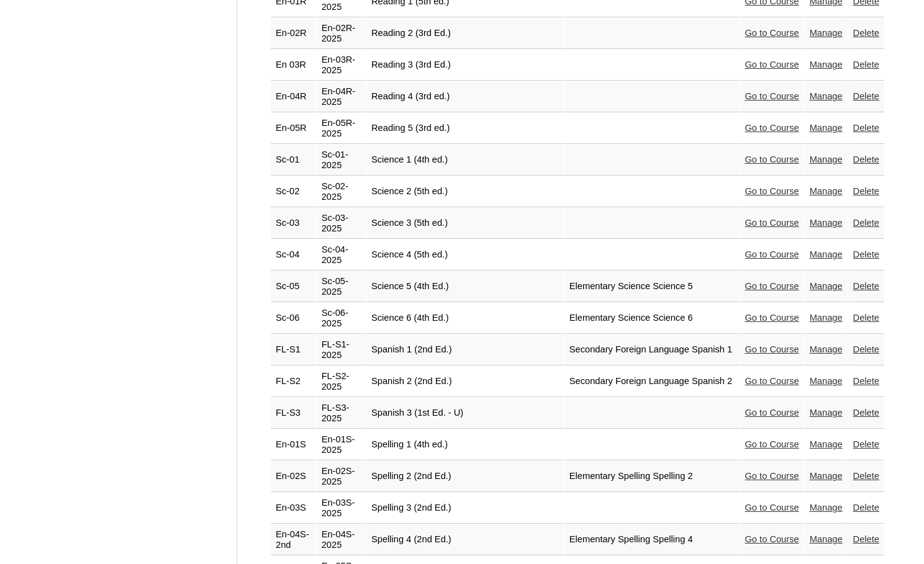 Image resolution: width=924 pixels, height=564 pixels. What do you see at coordinates (341, 414) in the screenshot?
I see `td: FL-S3-2025` at bounding box center [341, 414].